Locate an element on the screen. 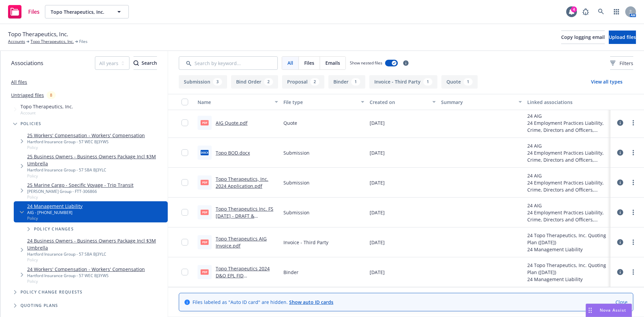  a: 24 Management Liability is located at coordinates (55, 206).